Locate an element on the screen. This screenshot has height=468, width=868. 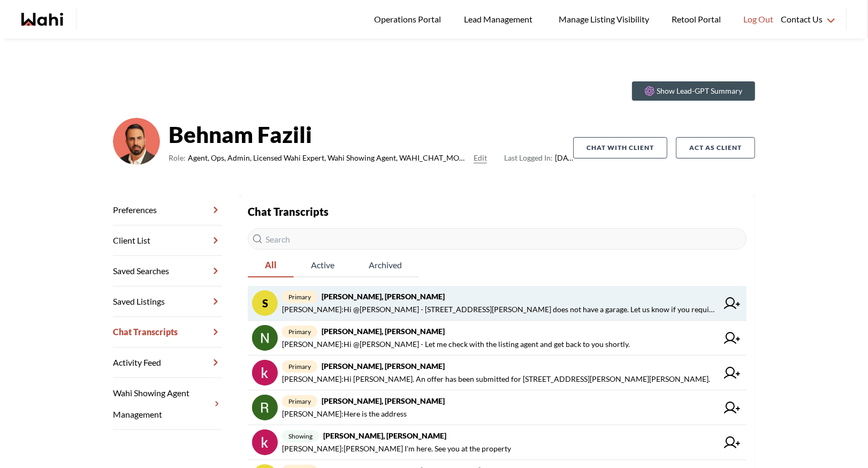
a: Activity Feed is located at coordinates (167, 362).